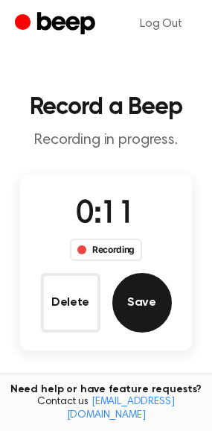 Image resolution: width=212 pixels, height=431 pixels. Describe the element at coordinates (57, 24) in the screenshot. I see `a: Beep` at that location.